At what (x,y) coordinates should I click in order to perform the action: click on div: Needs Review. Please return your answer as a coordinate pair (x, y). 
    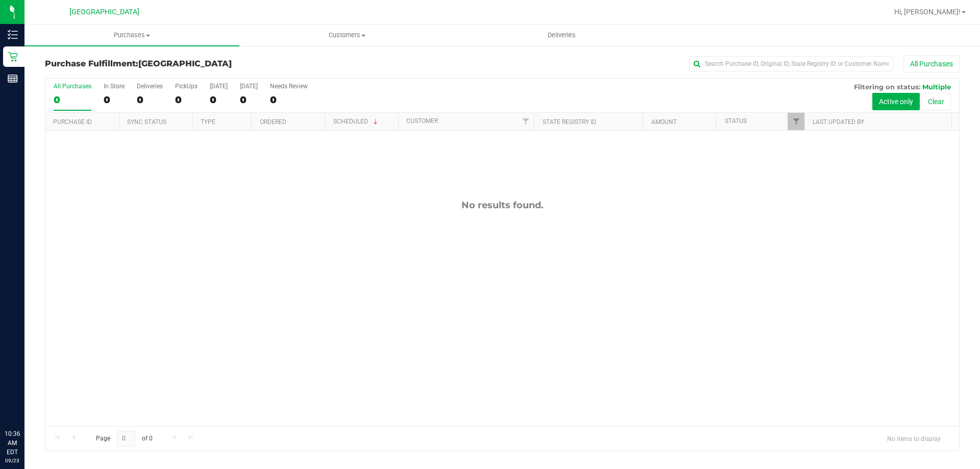
    Looking at the image, I should click on (289, 86).